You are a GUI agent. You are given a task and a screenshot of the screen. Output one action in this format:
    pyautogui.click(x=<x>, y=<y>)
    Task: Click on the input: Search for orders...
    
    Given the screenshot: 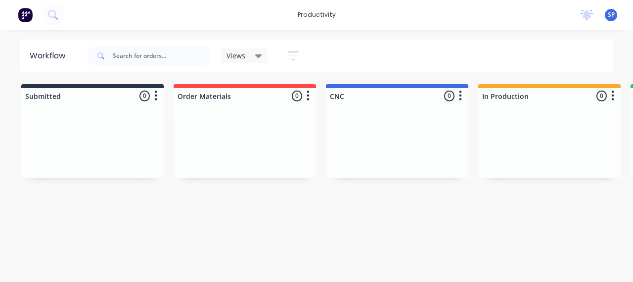 What is the action you would take?
    pyautogui.click(x=162, y=56)
    